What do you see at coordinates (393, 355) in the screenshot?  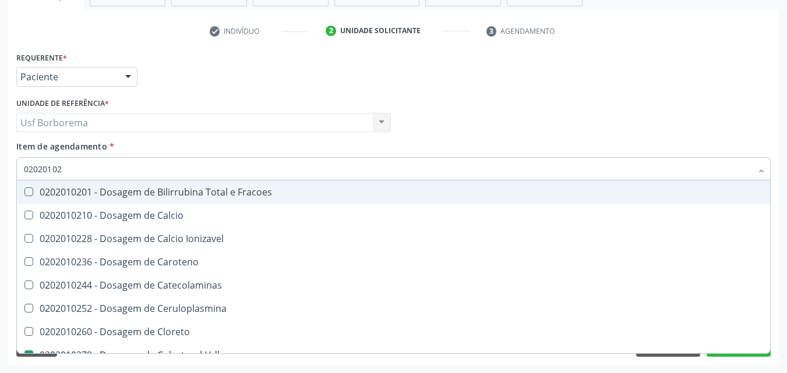 I see `div: 0202010279 - Dosagem de Colesterol Hdl` at bounding box center [393, 355].